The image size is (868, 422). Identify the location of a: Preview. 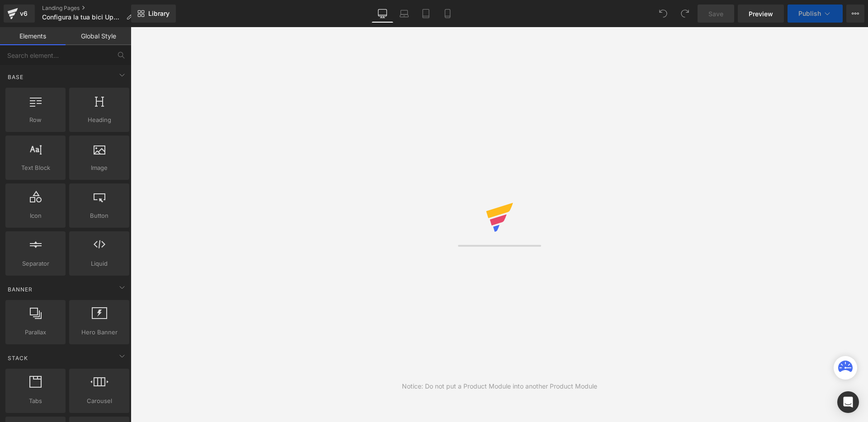
(761, 14).